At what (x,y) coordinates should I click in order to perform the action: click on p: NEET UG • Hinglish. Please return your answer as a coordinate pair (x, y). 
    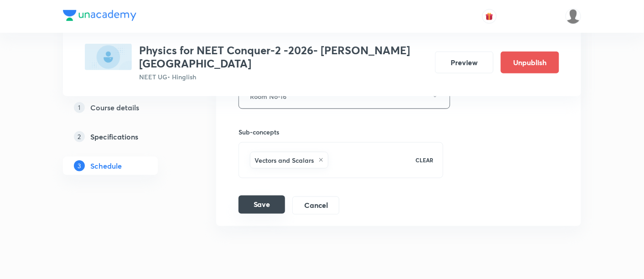
    Looking at the image, I should click on (283, 76).